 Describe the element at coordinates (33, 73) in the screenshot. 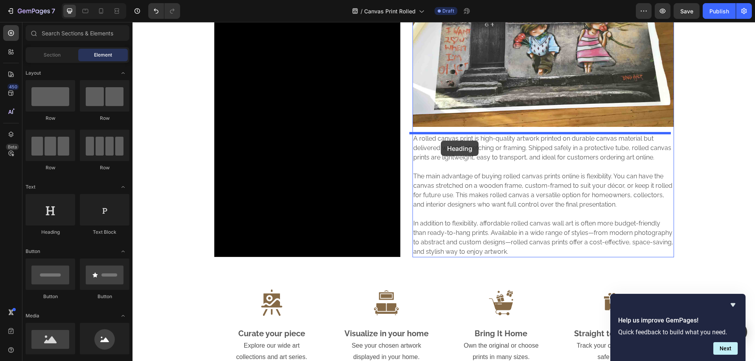

I see `span: Layout` at that location.